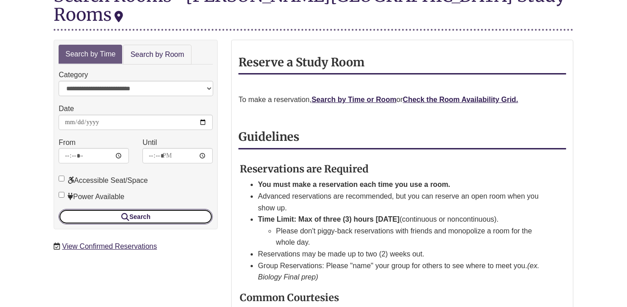 The height and width of the screenshot is (307, 627). Describe the element at coordinates (110, 246) in the screenshot. I see `a: View Confirmed Reservations` at that location.